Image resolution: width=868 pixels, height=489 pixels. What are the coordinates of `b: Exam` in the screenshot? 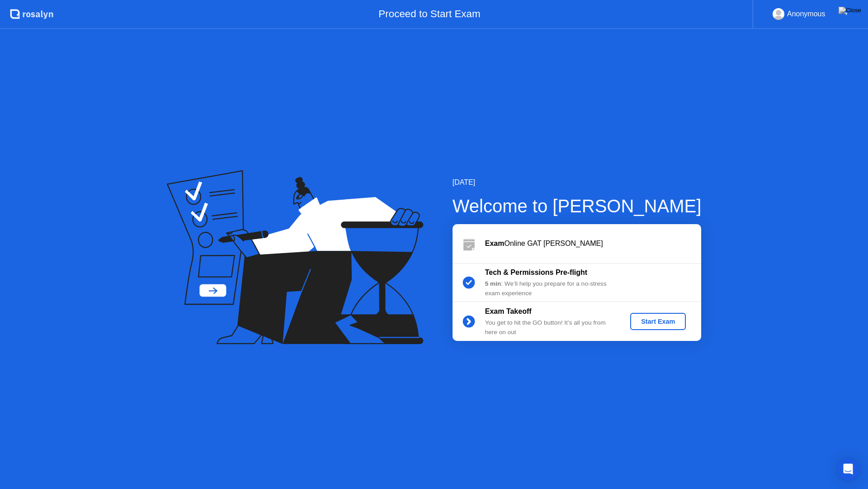 It's located at (495, 243).